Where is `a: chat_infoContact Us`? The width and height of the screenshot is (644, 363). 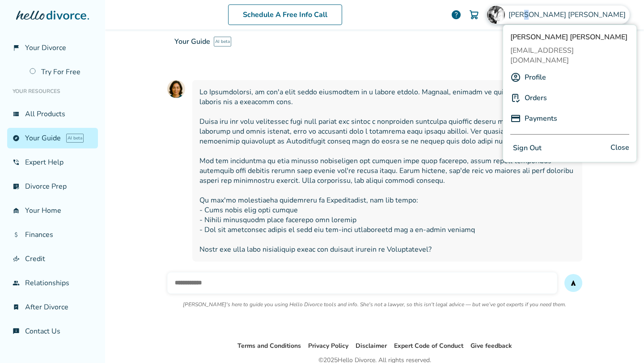 a: chat_infoContact Us is located at coordinates (52, 332).